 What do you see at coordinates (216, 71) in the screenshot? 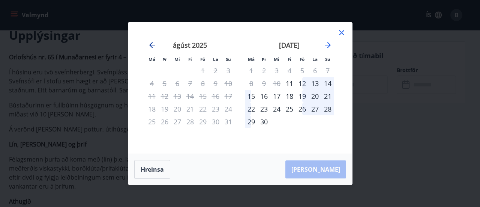
I see `td: Not available. laugardagur, 2. ágúst 2025` at bounding box center [216, 71].